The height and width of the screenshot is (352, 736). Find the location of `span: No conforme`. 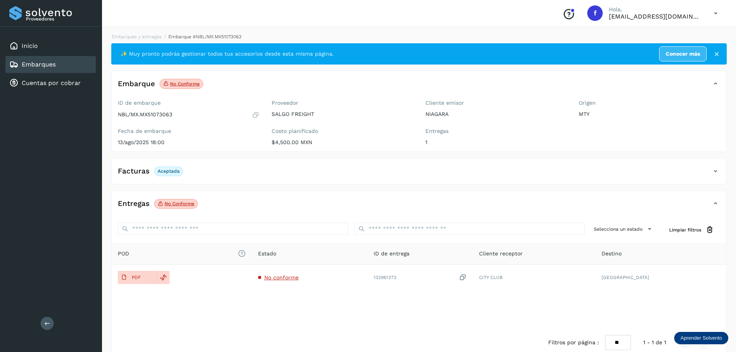

span: No conforme is located at coordinates (281, 277).